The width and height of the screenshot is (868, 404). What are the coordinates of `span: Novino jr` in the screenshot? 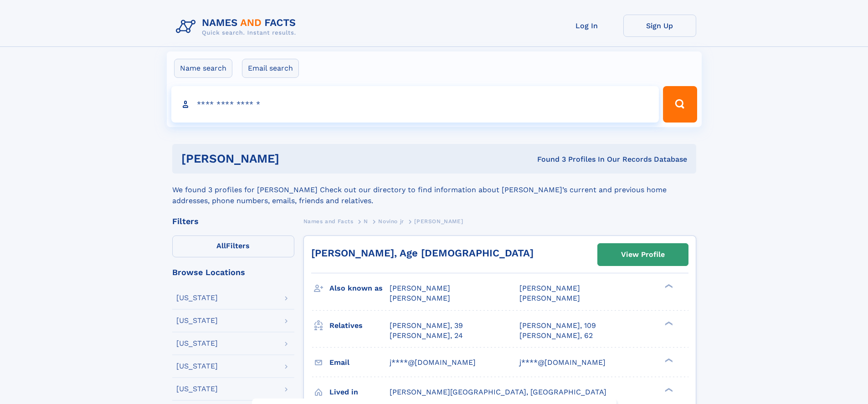 It's located at (391, 222).